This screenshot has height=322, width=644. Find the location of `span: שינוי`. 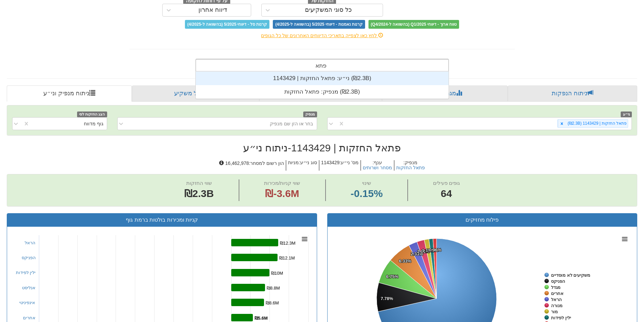

span: שינוי is located at coordinates (367, 183).